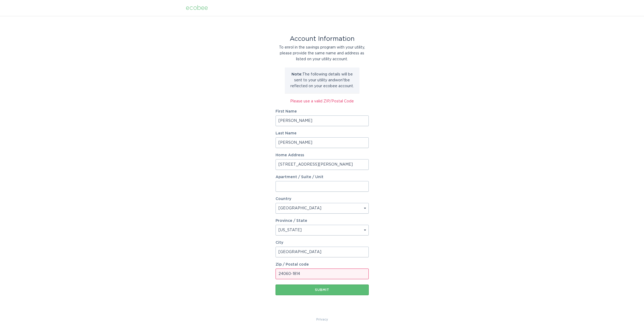 Image resolution: width=644 pixels, height=328 pixels. What do you see at coordinates (322, 39) in the screenshot?
I see `div: Account Information` at bounding box center [322, 39].